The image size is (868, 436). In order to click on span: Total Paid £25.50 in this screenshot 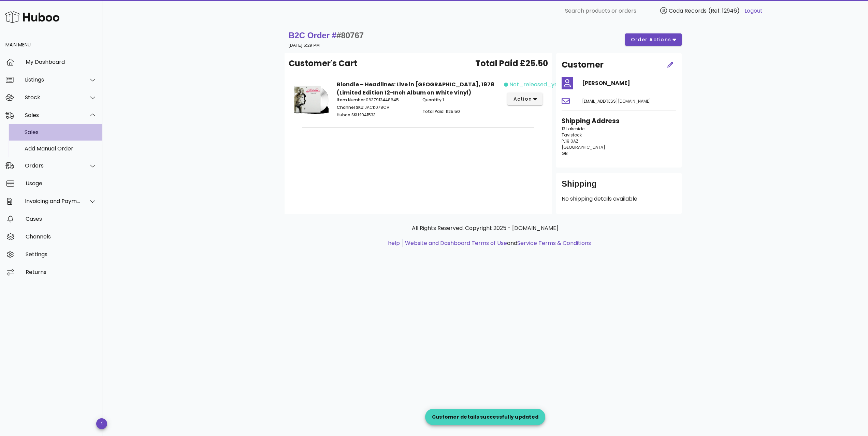, I will do `click(511, 64)`.